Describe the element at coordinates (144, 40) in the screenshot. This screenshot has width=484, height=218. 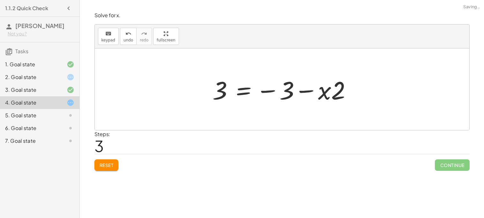
I see `span: redo` at that location.